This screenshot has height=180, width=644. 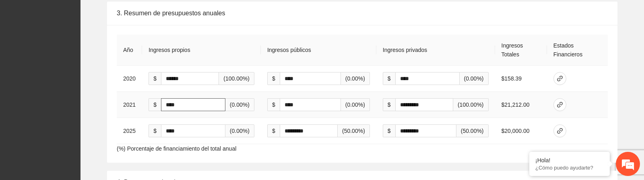 I want to click on th: Ingresos Totales, so click(x=521, y=50).